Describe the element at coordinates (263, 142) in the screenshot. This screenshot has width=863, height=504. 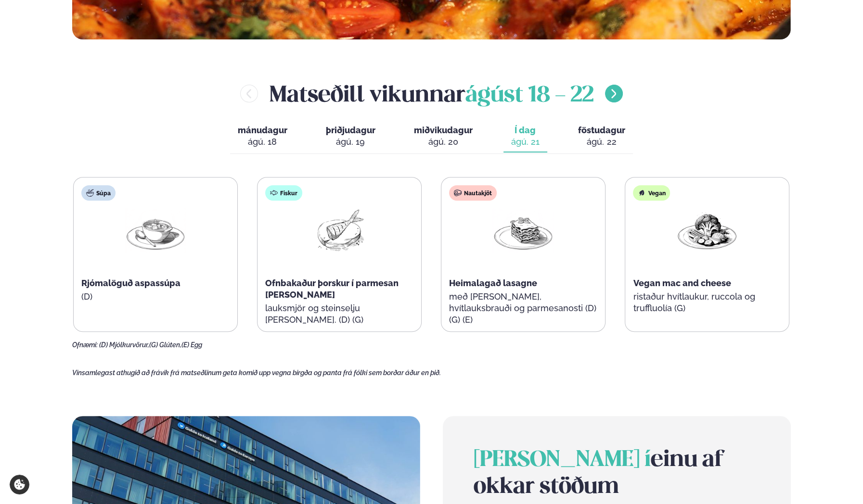
I see `div: ágú. 18` at that location.